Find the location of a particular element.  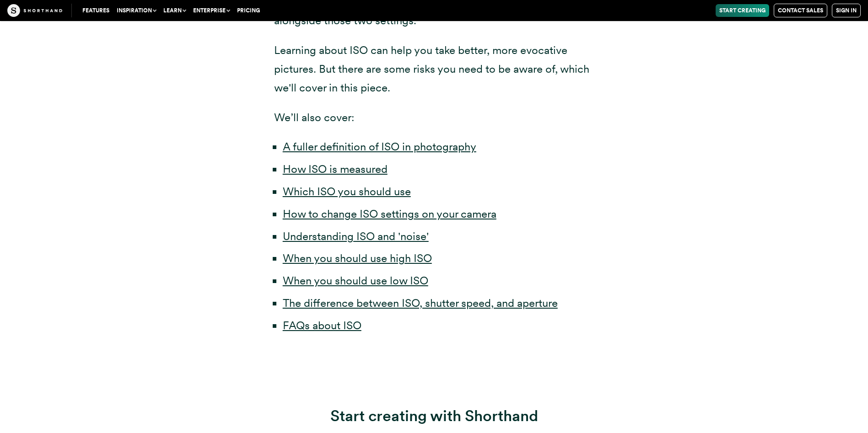

button: Learn is located at coordinates (174, 11).